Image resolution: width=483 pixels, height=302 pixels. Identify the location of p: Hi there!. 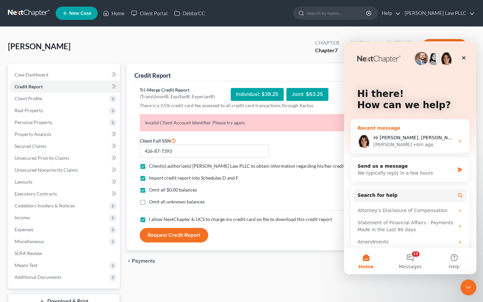
(66, 53).